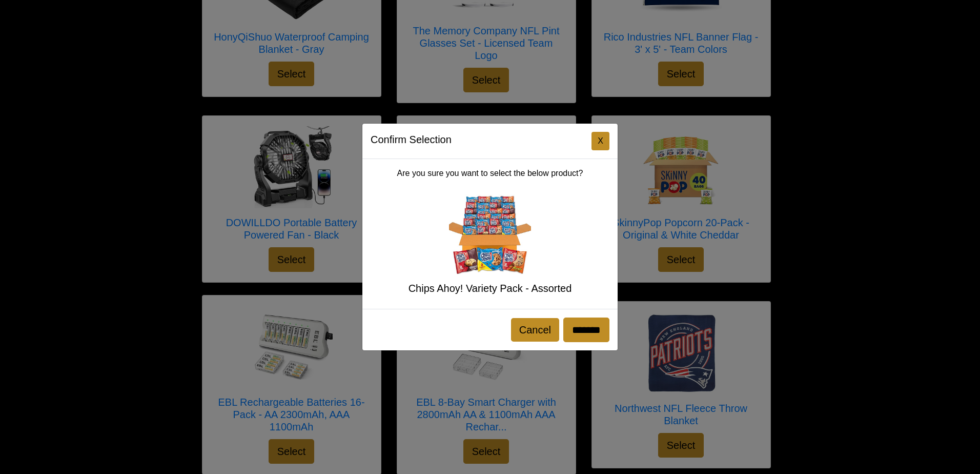  Describe the element at coordinates (490, 288) in the screenshot. I see `h5: Chips Ahoy! Variety Pack - Assorted` at that location.